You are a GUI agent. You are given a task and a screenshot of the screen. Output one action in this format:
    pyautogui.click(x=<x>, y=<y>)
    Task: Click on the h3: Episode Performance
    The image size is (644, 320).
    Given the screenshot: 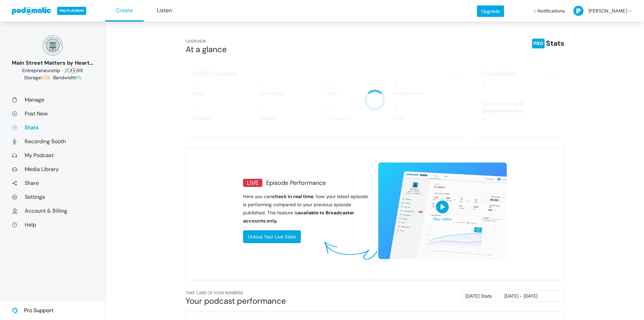 What is the action you would take?
    pyautogui.click(x=307, y=183)
    